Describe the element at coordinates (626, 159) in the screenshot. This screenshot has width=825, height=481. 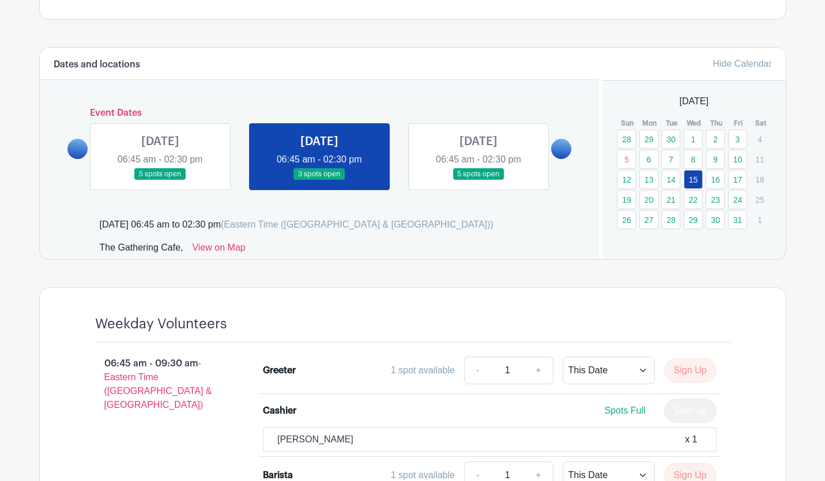
I see `a: 5` at that location.